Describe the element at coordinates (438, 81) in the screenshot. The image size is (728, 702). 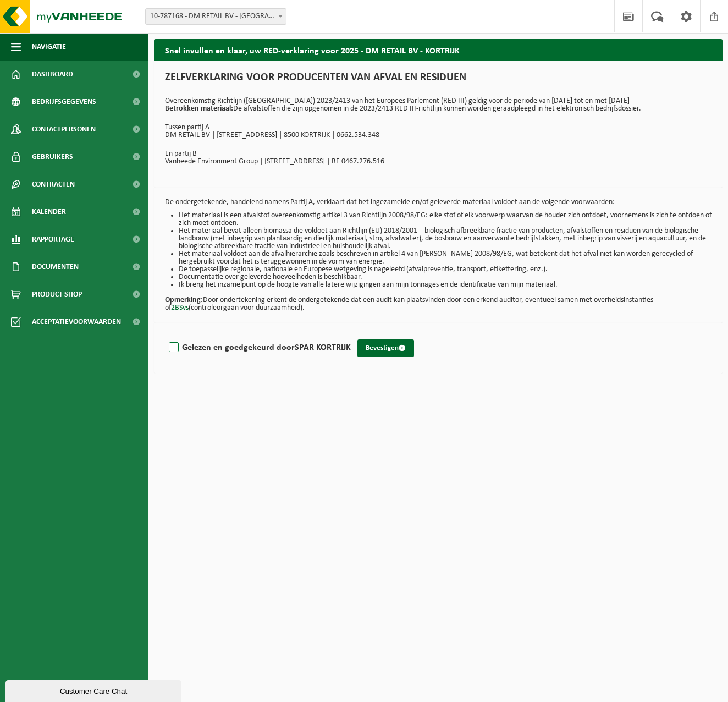
I see `h1: ZELFVERKLARING VOOR PRODUCENTEN VAN AFVAL EN RESIDUEN` at that location.